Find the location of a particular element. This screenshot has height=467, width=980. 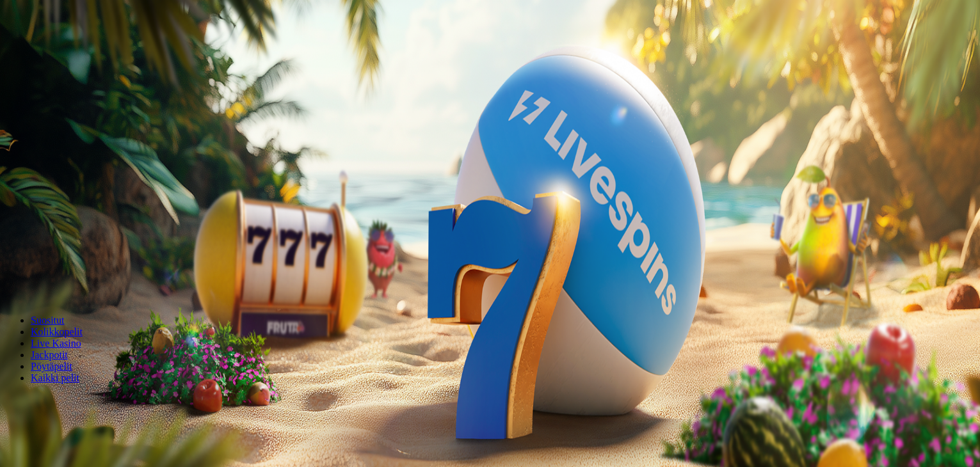

a: Live Kasino is located at coordinates (56, 343).